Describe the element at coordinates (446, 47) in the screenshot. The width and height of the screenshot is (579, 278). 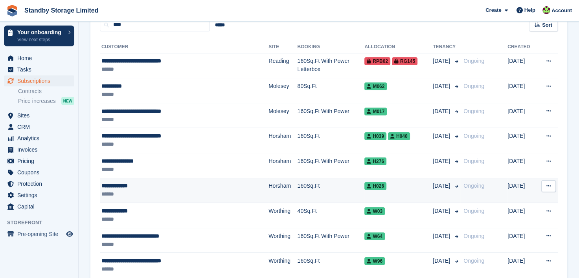
I see `th: Tenancy` at that location.